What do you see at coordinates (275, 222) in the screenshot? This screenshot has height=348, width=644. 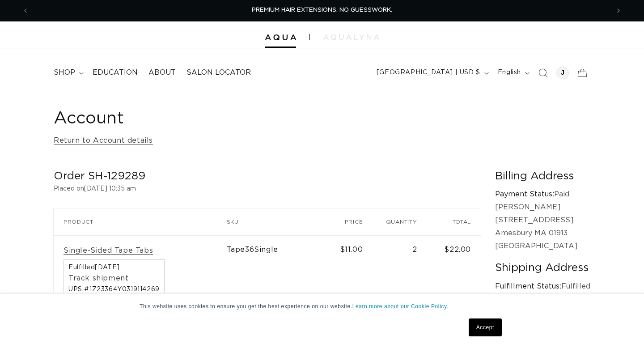 I see `th: SKU` at bounding box center [275, 222].